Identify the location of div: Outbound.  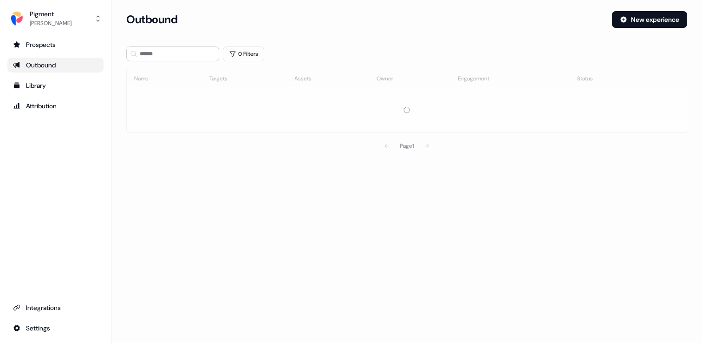
(55, 65).